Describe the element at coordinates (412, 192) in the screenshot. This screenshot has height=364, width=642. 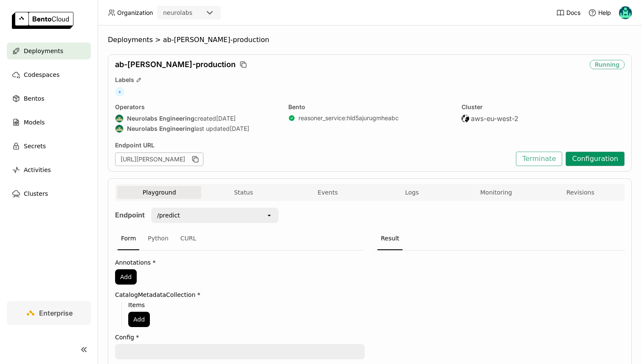
I see `span: Logs` at that location.